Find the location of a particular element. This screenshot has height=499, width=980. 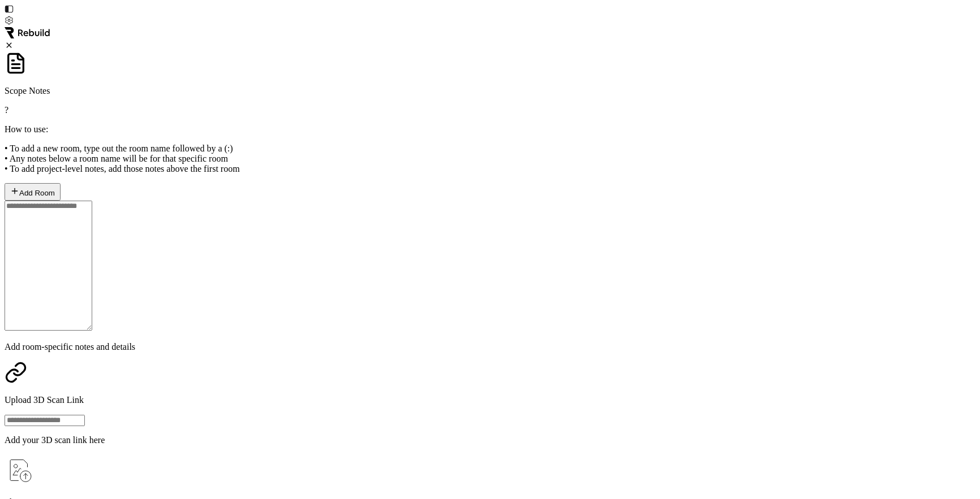

span: Add Room is located at coordinates (36, 193).